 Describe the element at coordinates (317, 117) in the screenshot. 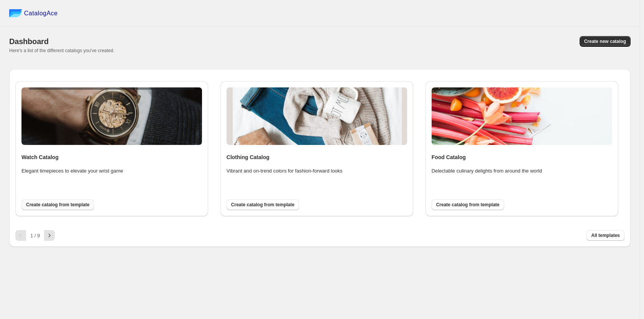

I see `img: clothing` at that location.